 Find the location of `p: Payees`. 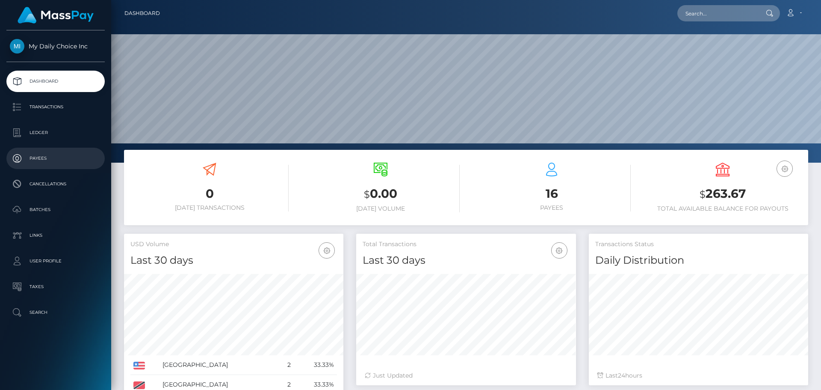

p: Payees is located at coordinates (56, 158).